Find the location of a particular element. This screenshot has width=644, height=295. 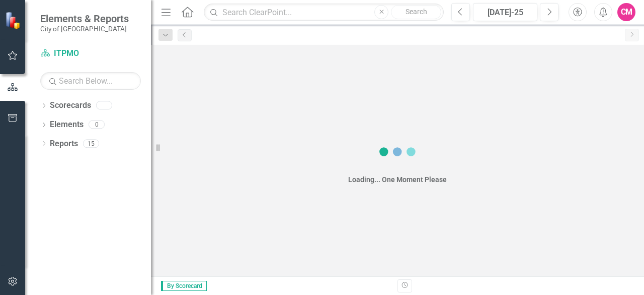

button: Search is located at coordinates (416, 12).